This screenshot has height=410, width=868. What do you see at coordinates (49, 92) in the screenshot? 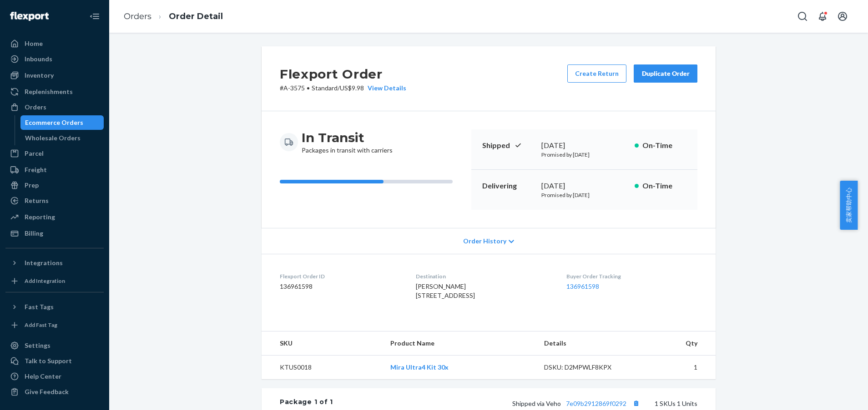
I see `div: Replenishments` at bounding box center [49, 92].